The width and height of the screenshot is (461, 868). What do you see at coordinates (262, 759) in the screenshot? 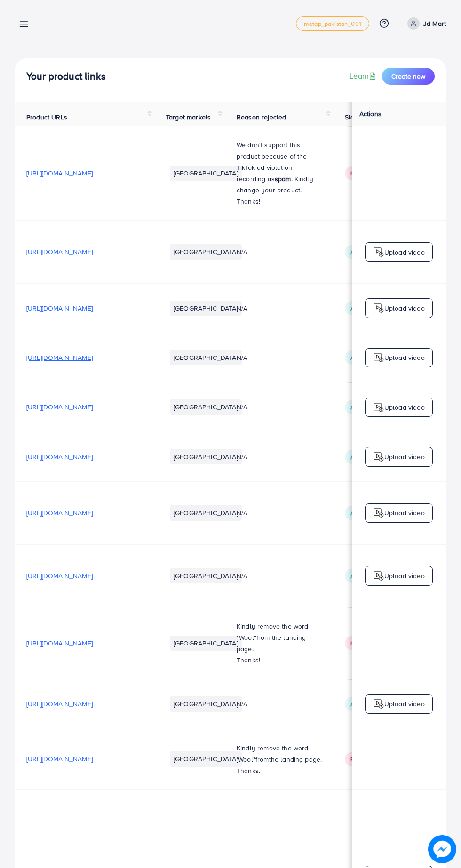
I see `span: from` at bounding box center [262, 759].